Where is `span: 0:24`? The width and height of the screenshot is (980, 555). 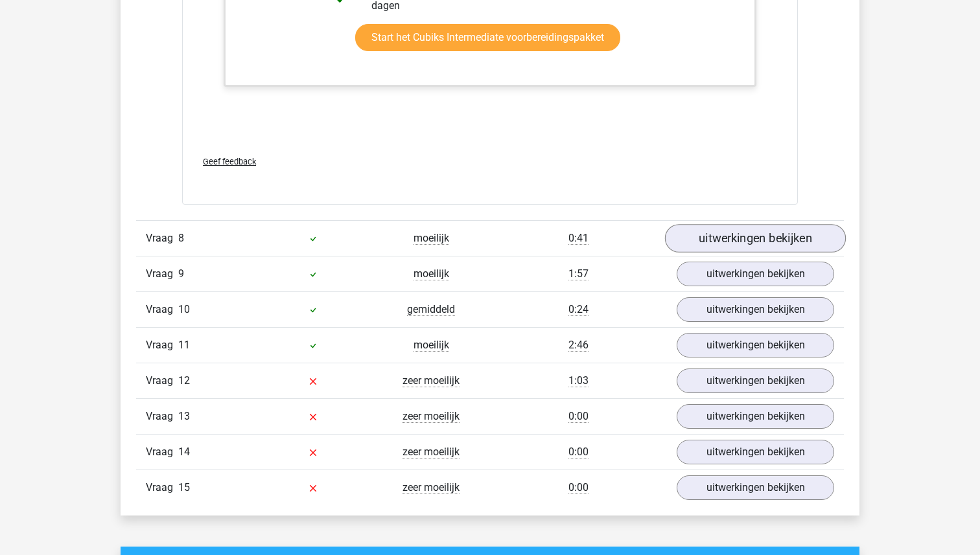
span: 0:24 is located at coordinates (578, 310).